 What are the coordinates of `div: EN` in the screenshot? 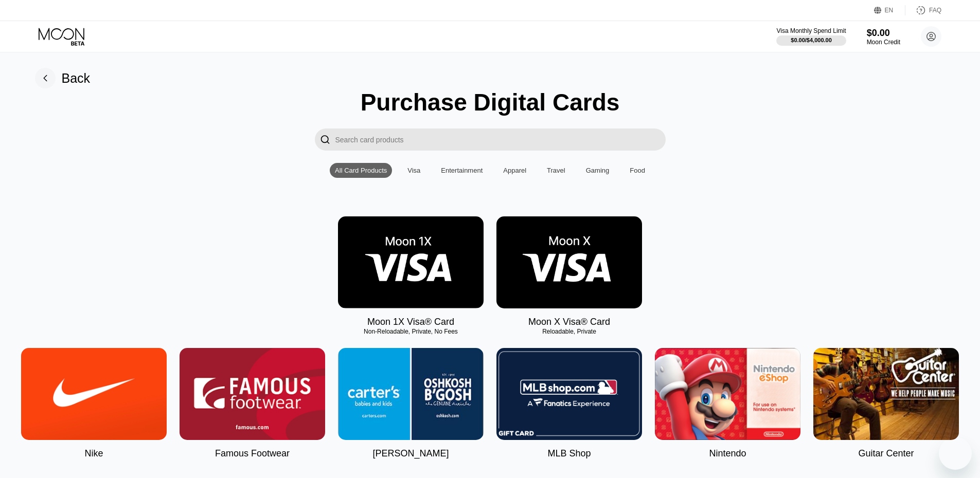 It's located at (890, 10).